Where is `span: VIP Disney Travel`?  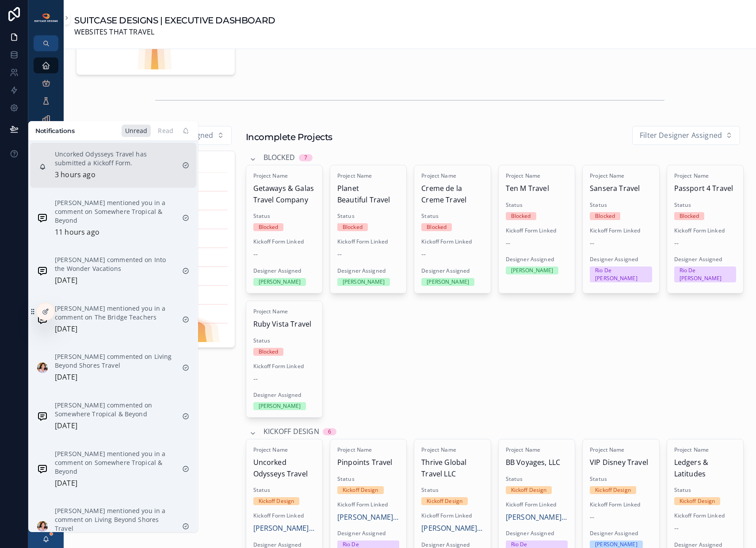 span: VIP Disney Travel is located at coordinates (621, 463).